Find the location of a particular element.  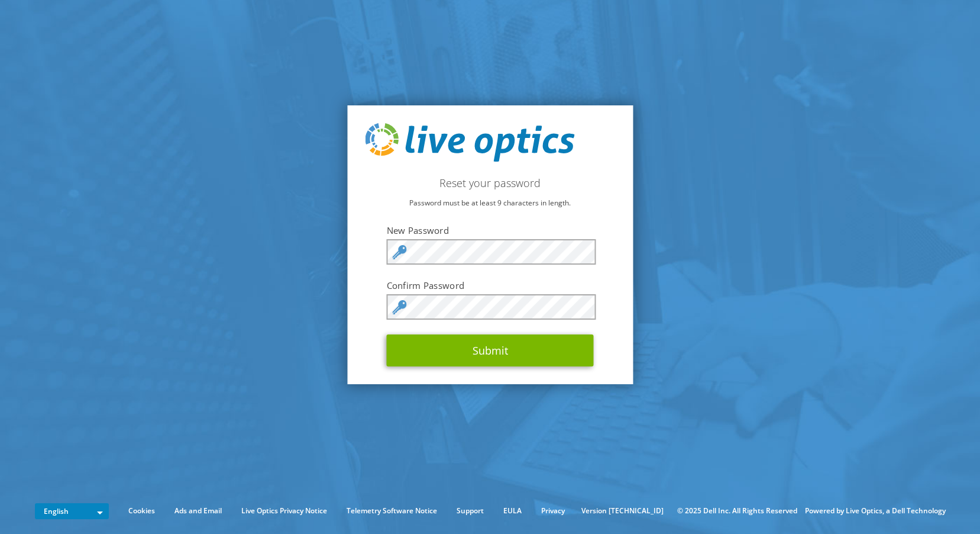

label: New Password is located at coordinates (490, 230).